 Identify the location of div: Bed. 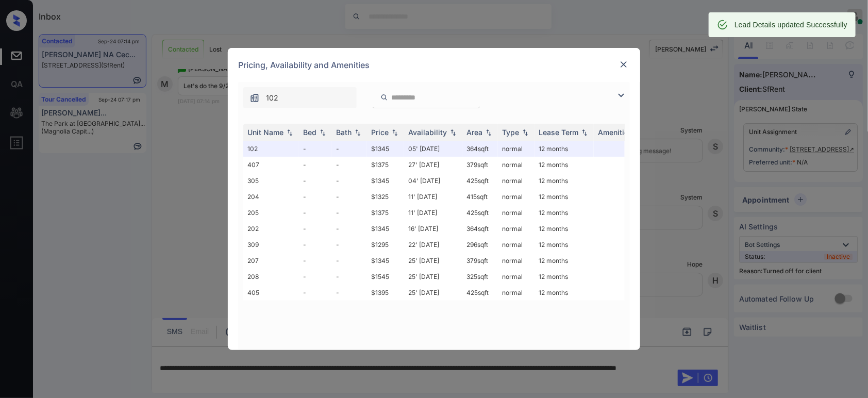
(310, 132).